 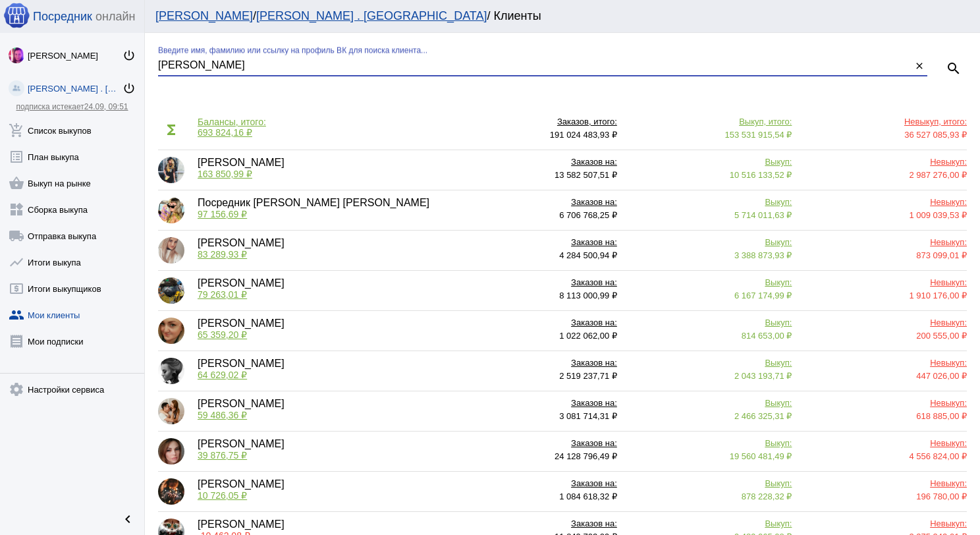 What do you see at coordinates (16, 289) in the screenshot?
I see `mat-icon: local_atm` at bounding box center [16, 289].